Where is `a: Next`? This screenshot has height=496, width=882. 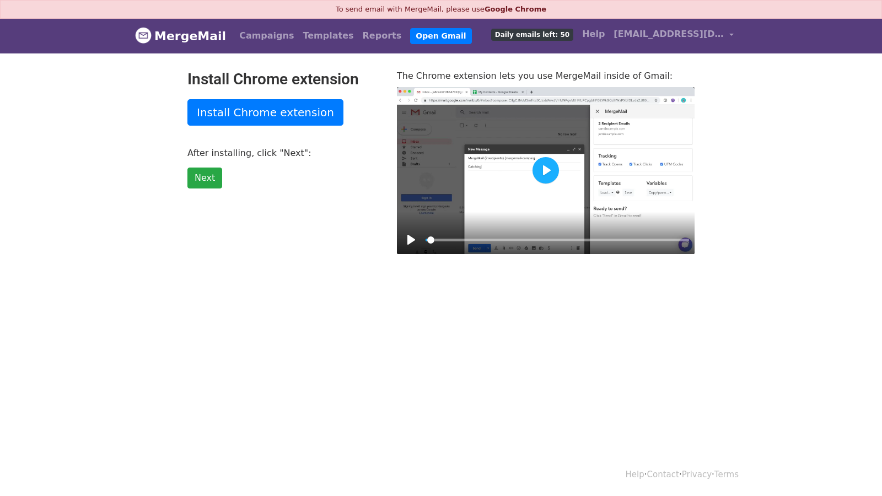 a: Next is located at coordinates (204, 178).